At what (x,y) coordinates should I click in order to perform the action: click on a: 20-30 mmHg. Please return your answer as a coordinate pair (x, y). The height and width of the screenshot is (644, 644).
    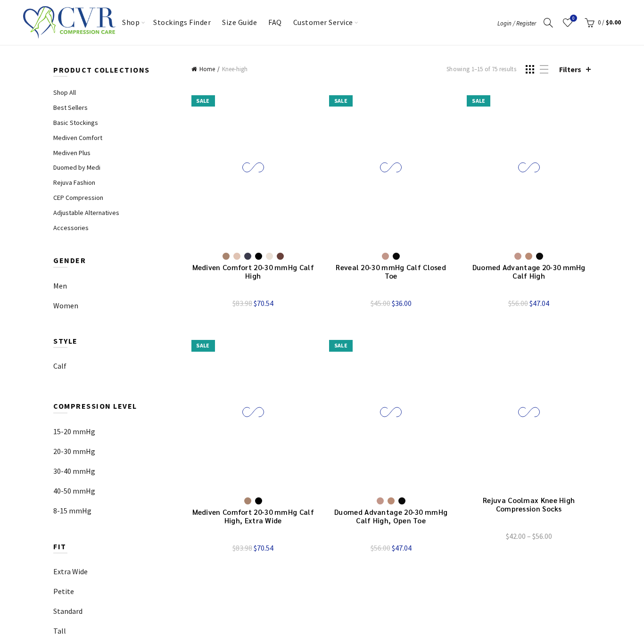
    Looking at the image, I should click on (74, 451).